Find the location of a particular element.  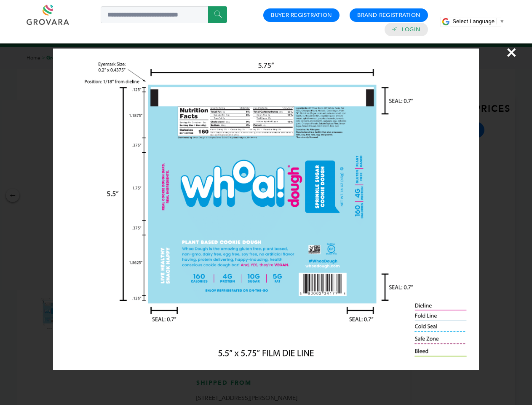

a: Login is located at coordinates (411, 30).